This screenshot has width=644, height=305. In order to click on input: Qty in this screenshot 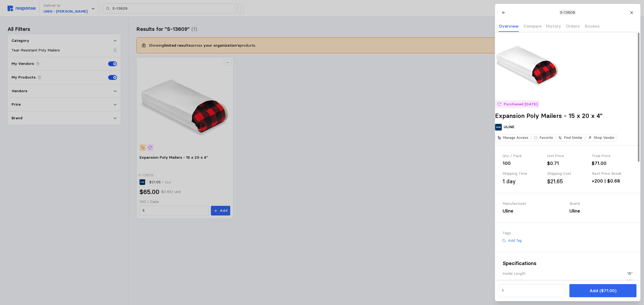, I will do `click(532, 291)`.